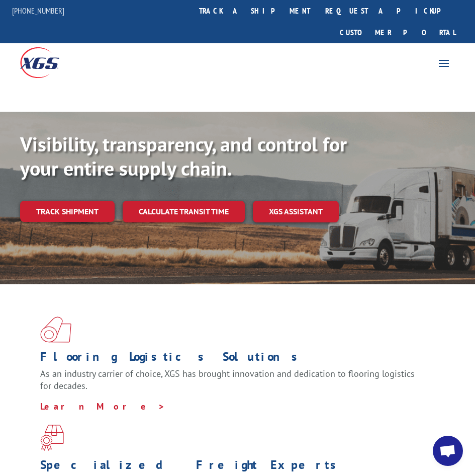  Describe the element at coordinates (183, 211) in the screenshot. I see `a: Calculate transit time` at that location.